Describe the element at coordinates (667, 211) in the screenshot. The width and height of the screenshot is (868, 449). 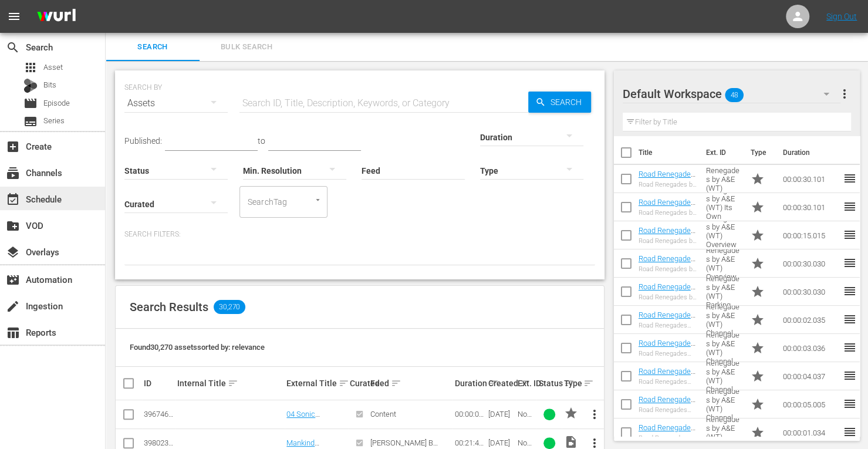
I see `a: Road Renegades by A&E (WT) Its Own Channel 30` at that location.